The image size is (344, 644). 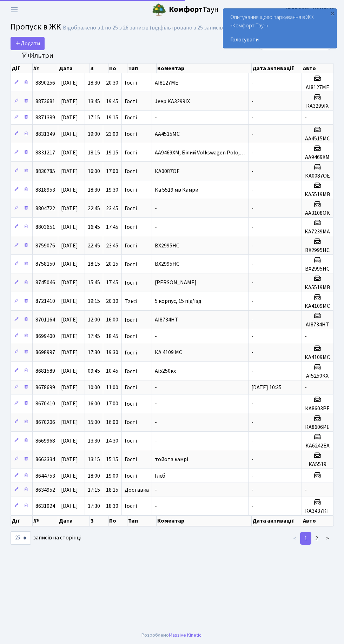 What do you see at coordinates (112, 301) in the screenshot?
I see `span: 20:30` at bounding box center [112, 301].